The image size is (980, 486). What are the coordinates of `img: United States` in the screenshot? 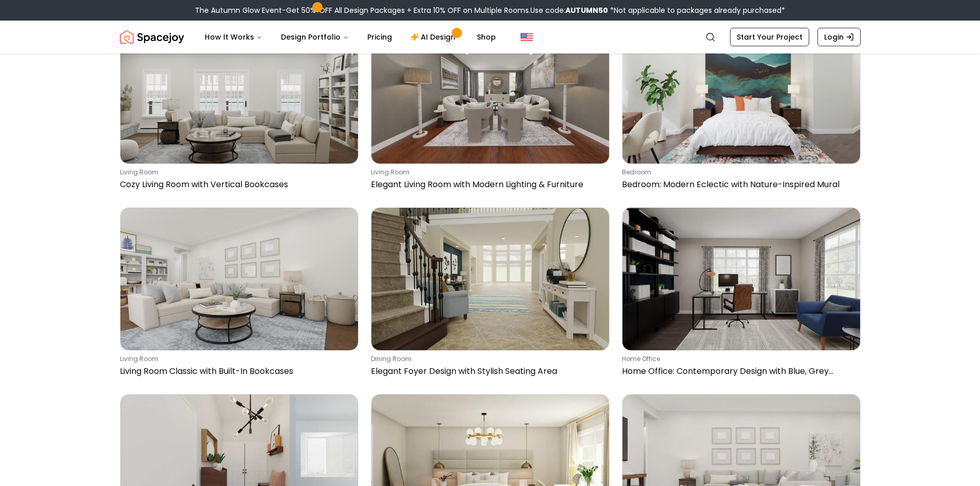 It's located at (527, 37).